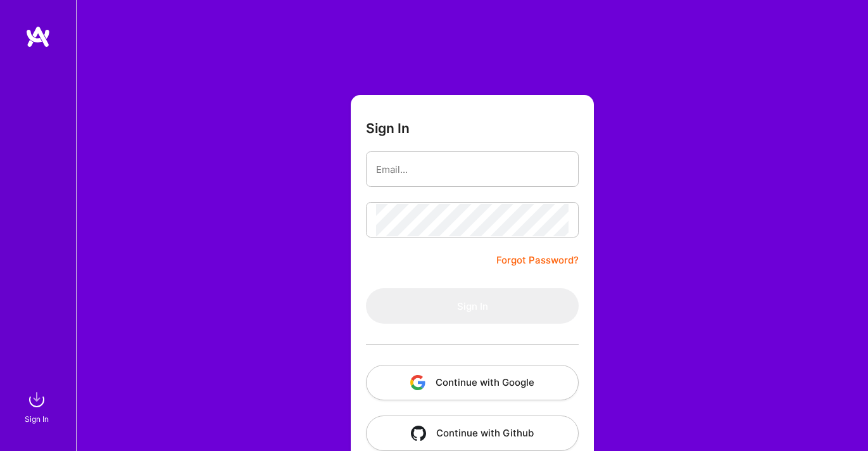  Describe the element at coordinates (472, 169) in the screenshot. I see `input: Email...` at that location.